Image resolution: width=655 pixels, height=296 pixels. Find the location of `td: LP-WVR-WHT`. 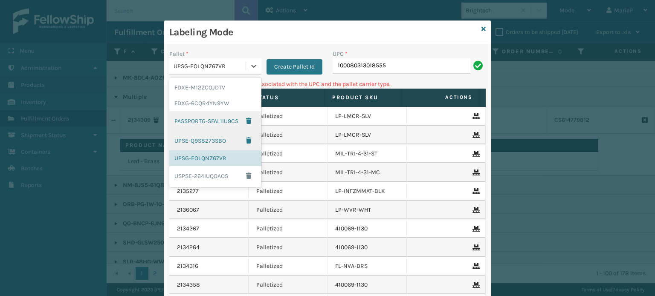

td: LP-WVR-WHT is located at coordinates (367, 210).